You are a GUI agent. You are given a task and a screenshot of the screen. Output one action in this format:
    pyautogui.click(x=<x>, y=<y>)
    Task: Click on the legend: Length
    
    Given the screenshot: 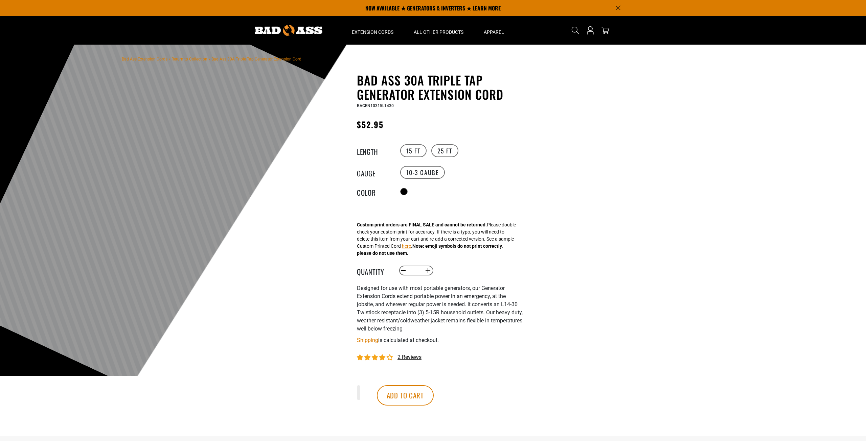 What is the action you would take?
    pyautogui.click(x=374, y=151)
    